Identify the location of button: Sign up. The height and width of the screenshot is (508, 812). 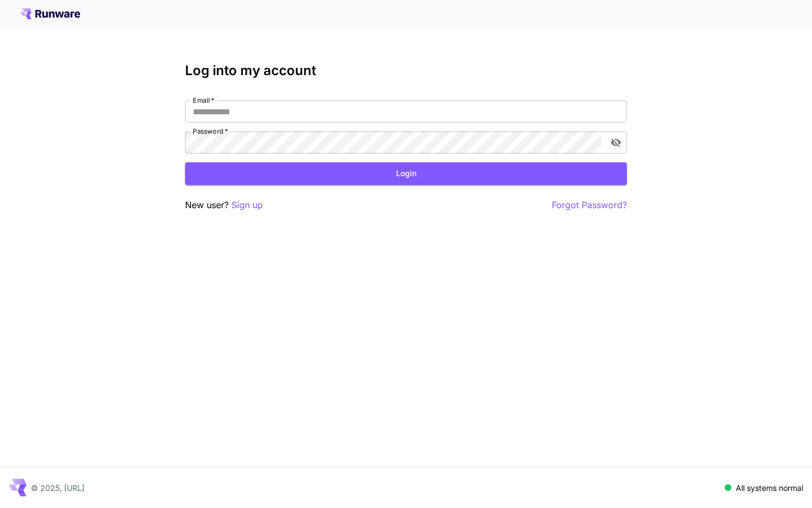
(247, 205).